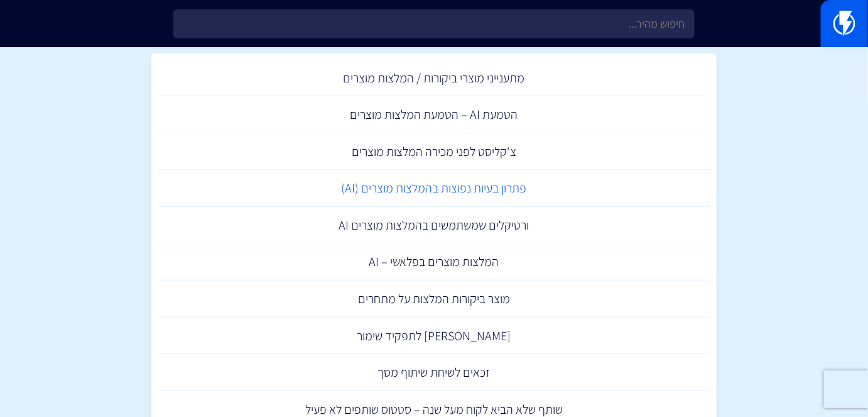  I want to click on a: מוצר ביקורות המלצות על מתחרים, so click(434, 298).